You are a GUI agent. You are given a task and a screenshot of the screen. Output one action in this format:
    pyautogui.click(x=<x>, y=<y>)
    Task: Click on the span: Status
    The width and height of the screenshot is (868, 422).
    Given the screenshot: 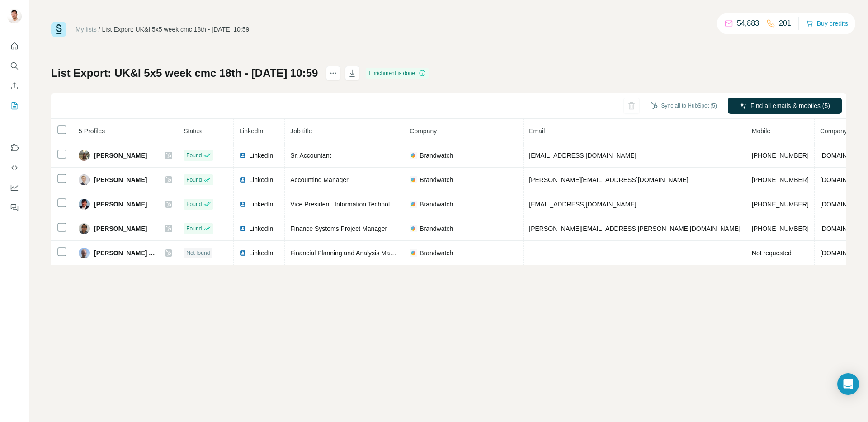 What is the action you would take?
    pyautogui.click(x=192, y=131)
    